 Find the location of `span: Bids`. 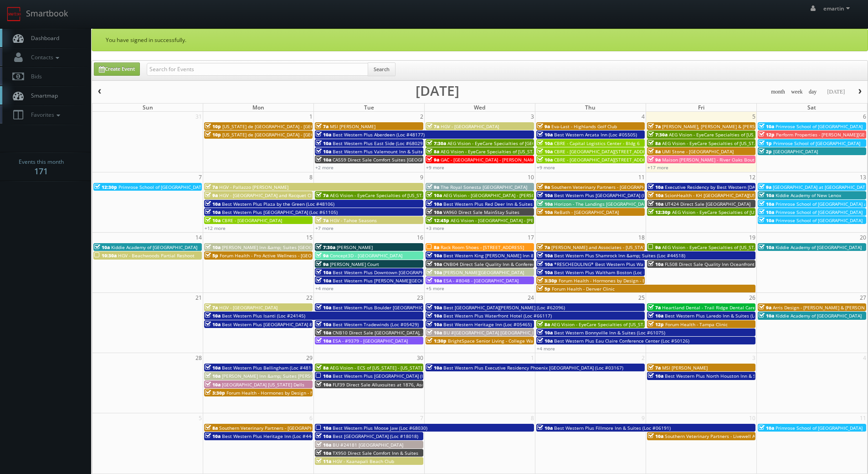

span: Bids is located at coordinates (34, 76).